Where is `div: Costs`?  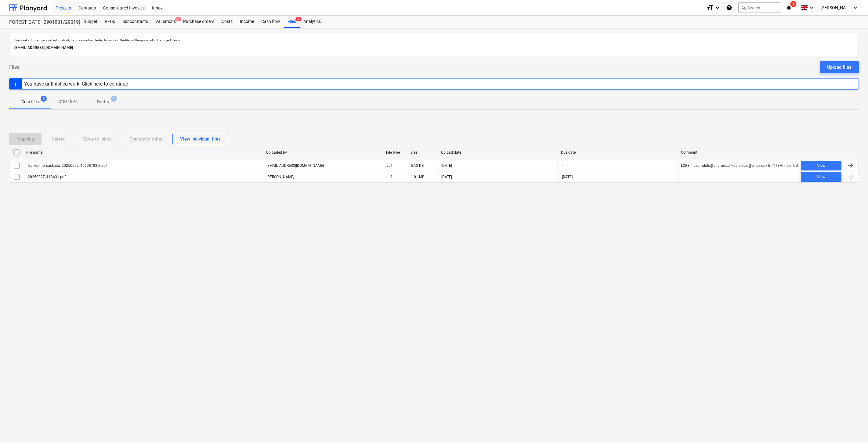
div: Costs is located at coordinates (227, 22).